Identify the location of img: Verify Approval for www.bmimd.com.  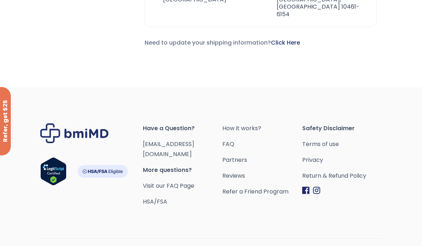
(53, 171).